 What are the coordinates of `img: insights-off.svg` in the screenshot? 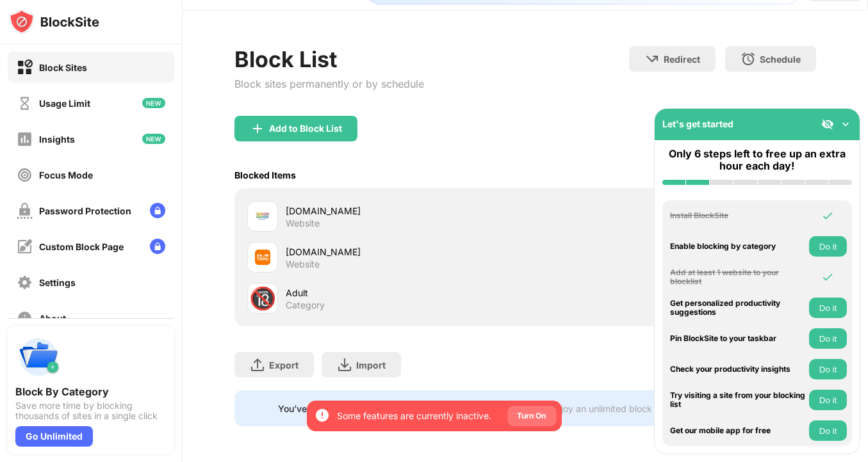 It's located at (24, 138).